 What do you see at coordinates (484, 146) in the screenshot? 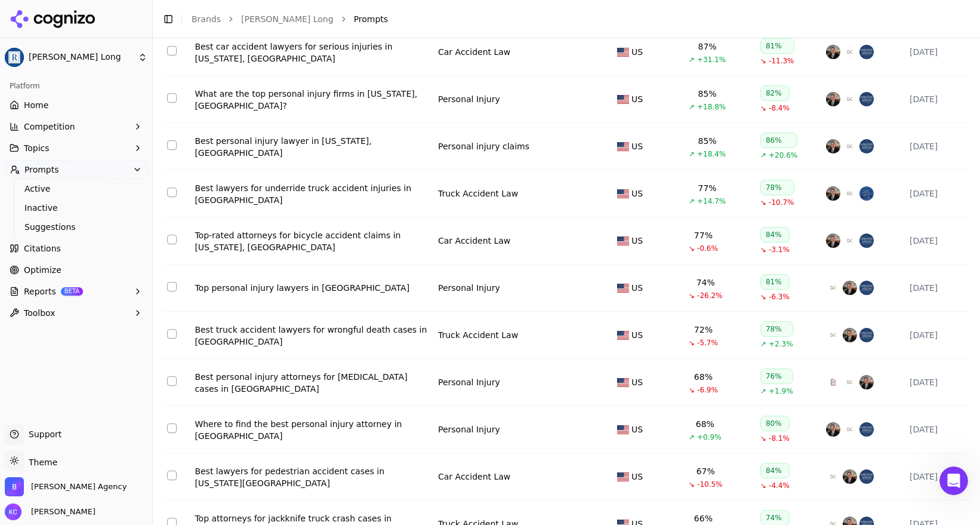
I see `div: Personal injury claims` at bounding box center [484, 146].